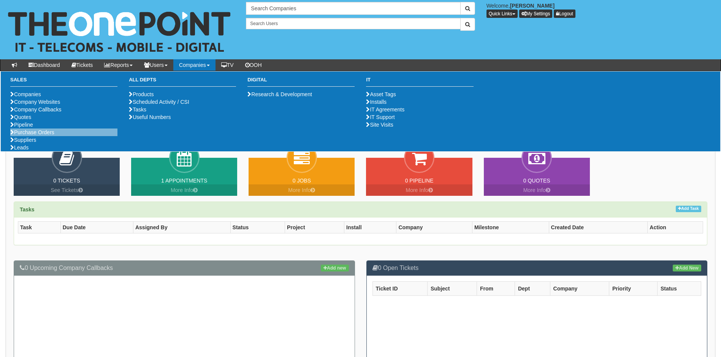 This screenshot has width=721, height=357. Describe the element at coordinates (138, 109) in the screenshot. I see `a: Tasks` at that location.